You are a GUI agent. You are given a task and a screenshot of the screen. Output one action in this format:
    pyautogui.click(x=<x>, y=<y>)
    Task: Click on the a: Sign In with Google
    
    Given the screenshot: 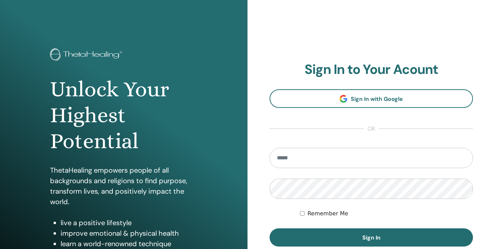 What is the action you would take?
    pyautogui.click(x=371, y=98)
    